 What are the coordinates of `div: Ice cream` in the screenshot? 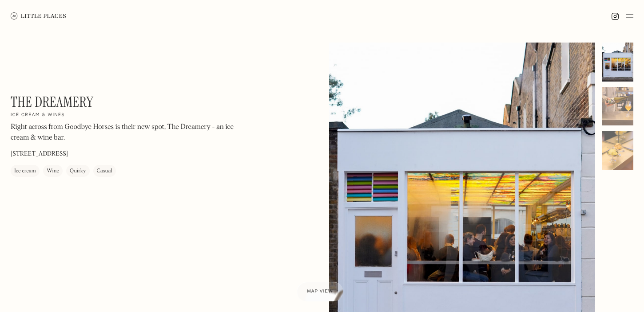 It's located at (25, 172).